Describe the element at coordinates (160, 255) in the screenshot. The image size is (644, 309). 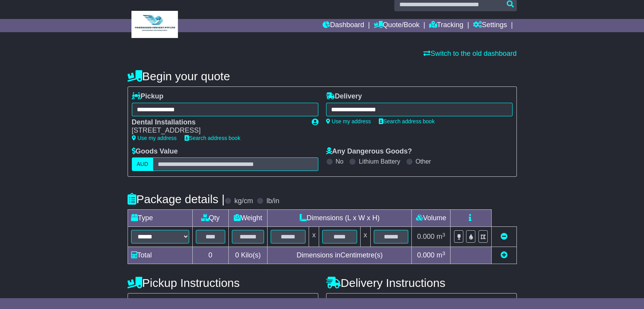
I see `td: Total` at that location.